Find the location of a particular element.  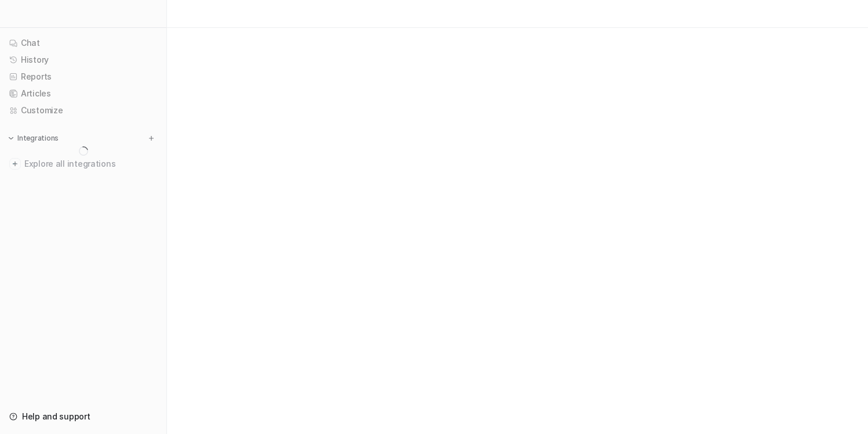

img: menu_add.svg is located at coordinates (151, 138).